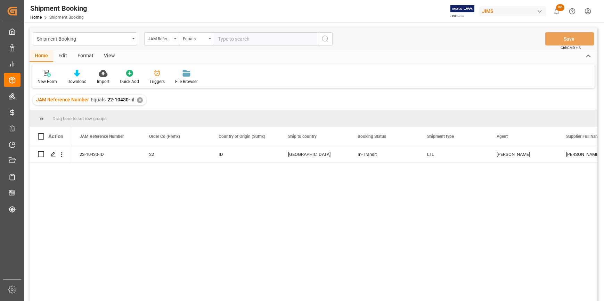  Describe the element at coordinates (36, 17) in the screenshot. I see `a: Home` at that location.